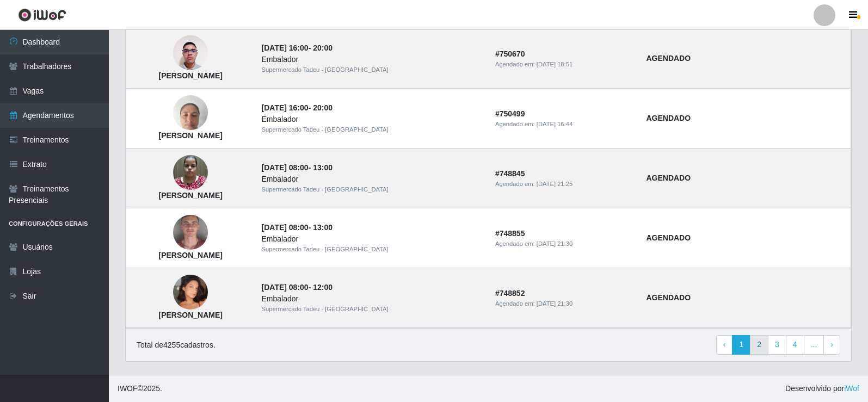 The width and height of the screenshot is (868, 402). I want to click on img: Vinicius Ferreira Silva, so click(191, 53).